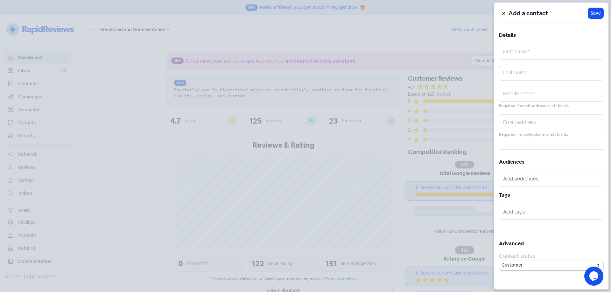  Describe the element at coordinates (551, 256) in the screenshot. I see `div: Contact status` at that location.